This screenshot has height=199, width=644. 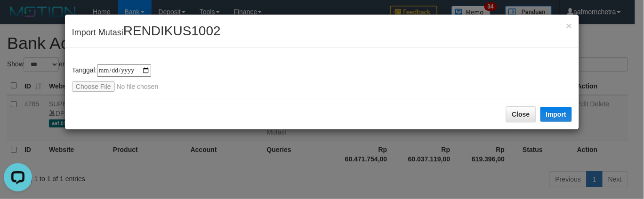 What do you see at coordinates (557, 114) in the screenshot?
I see `button: Import` at bounding box center [557, 114].